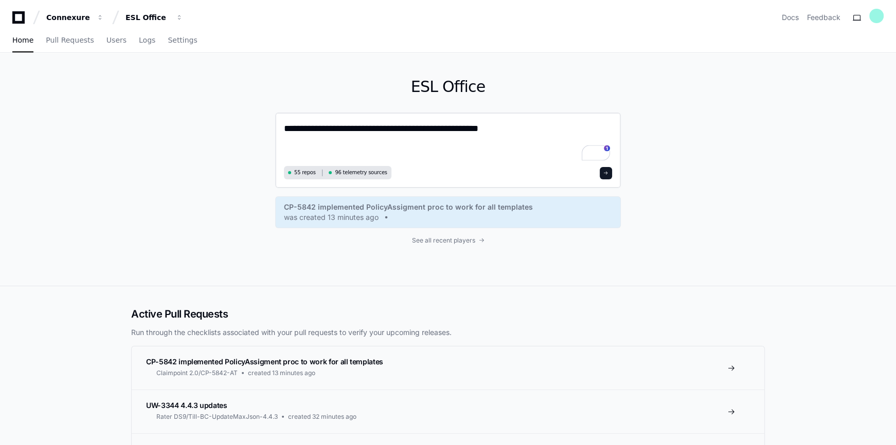 The height and width of the screenshot is (445, 896). Describe the element at coordinates (148, 17) in the screenshot. I see `div: ESL Office` at that location.